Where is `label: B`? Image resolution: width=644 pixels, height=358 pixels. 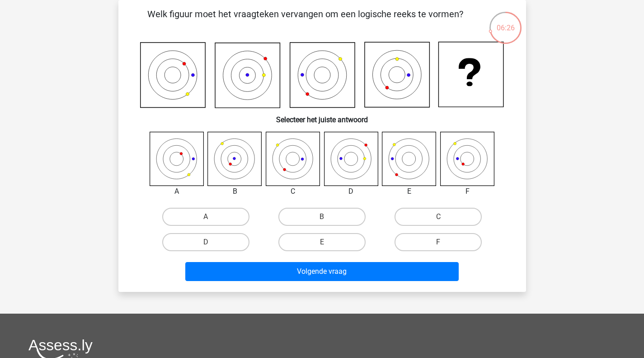
label: B is located at coordinates (322, 217).